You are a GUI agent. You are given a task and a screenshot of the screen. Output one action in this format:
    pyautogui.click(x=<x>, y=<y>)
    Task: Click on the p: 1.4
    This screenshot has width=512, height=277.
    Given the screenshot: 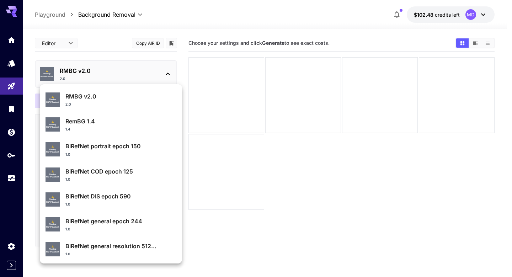 What is the action you would take?
    pyautogui.click(x=68, y=129)
    